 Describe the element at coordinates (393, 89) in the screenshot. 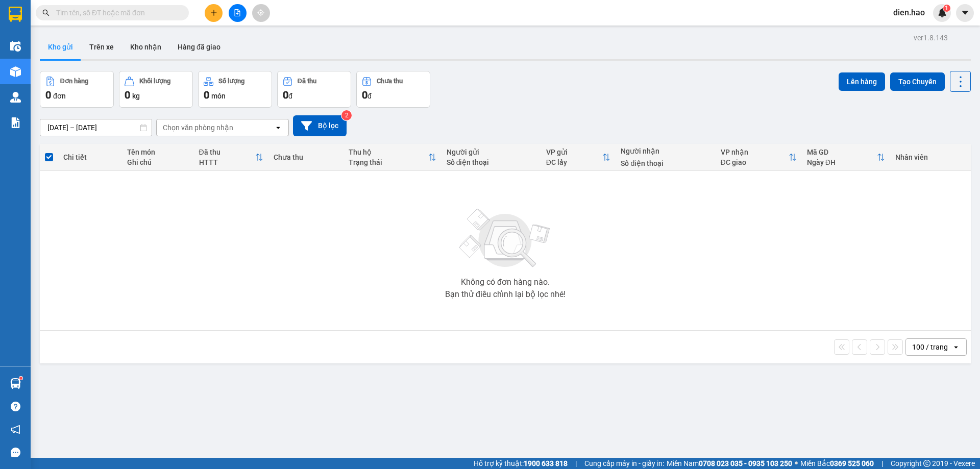

I see `button: Chưa thu0đ` at that location.